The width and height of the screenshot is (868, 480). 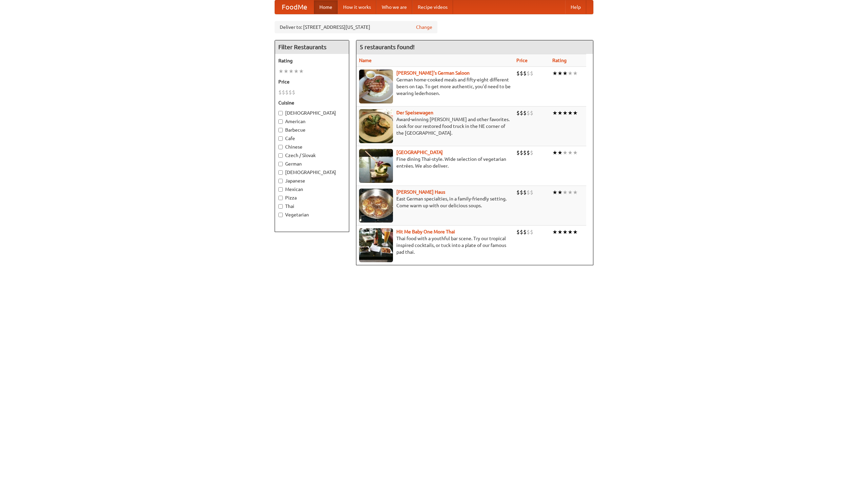 I want to click on h5: Rating, so click(x=312, y=61).